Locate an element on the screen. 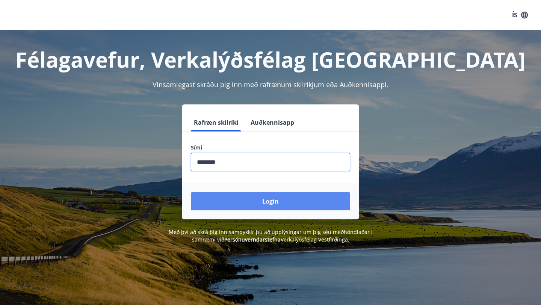 The image size is (541, 305). button: Login is located at coordinates (271, 202).